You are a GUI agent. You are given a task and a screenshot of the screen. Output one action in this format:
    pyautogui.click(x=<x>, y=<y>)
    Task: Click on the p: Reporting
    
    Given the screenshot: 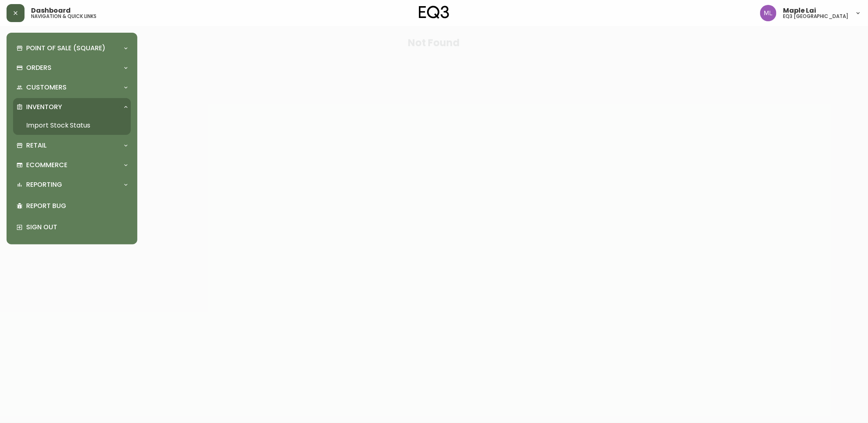 What is the action you would take?
    pyautogui.click(x=44, y=185)
    